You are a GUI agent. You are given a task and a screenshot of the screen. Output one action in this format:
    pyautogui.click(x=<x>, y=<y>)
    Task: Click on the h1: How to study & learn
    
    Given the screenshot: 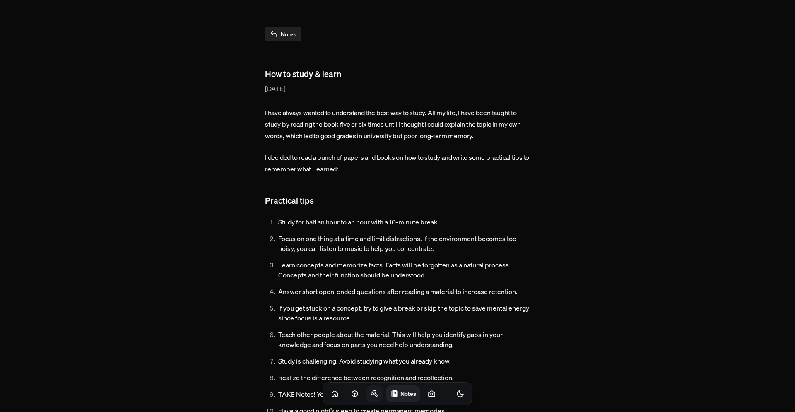 What is the action you would take?
    pyautogui.click(x=397, y=74)
    